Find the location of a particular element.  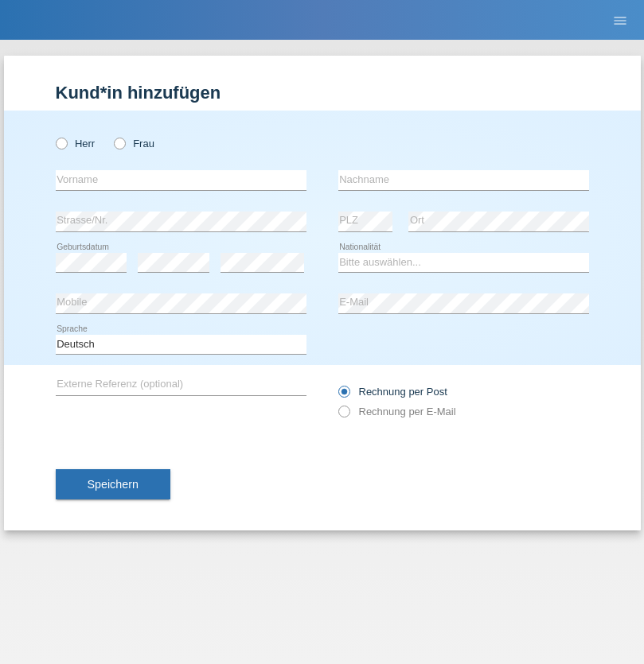

input: Rechnung per Post is located at coordinates (343, 395).